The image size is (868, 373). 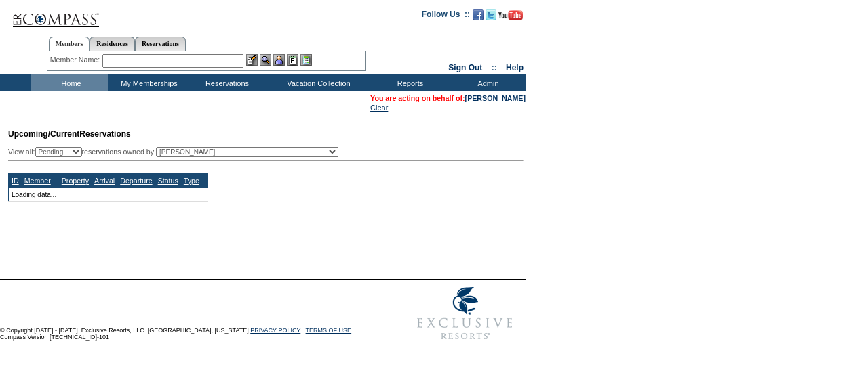 I want to click on a: Members, so click(x=69, y=44).